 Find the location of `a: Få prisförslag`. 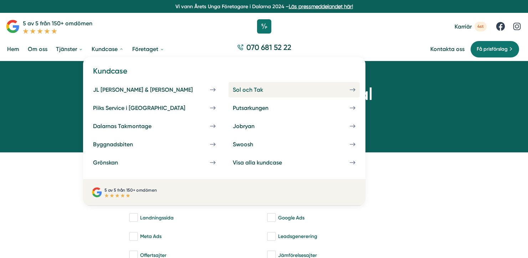

a: Få prisförslag is located at coordinates (495, 49).